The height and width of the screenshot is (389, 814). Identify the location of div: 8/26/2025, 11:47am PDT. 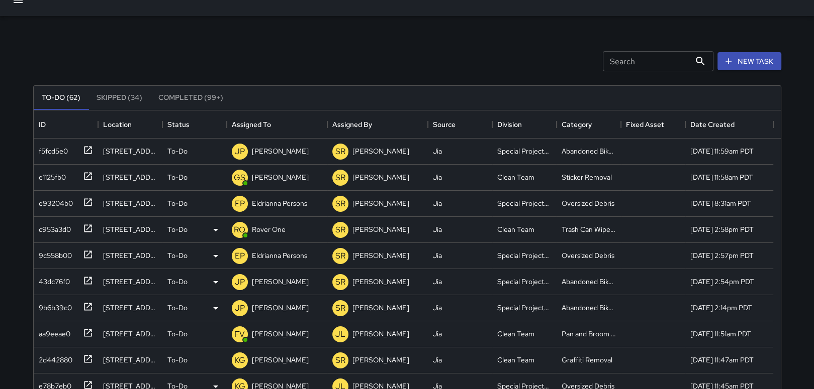
(722, 360).